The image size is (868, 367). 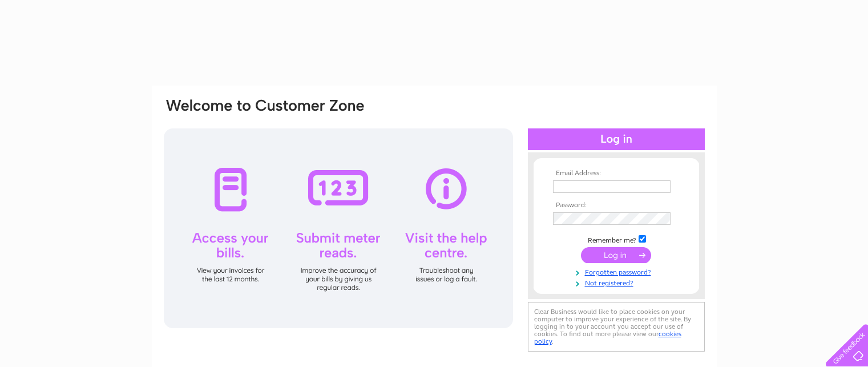 I want to click on div: Clear Business would like to place cookies on your computer to improve your experience of the sit..., so click(x=616, y=327).